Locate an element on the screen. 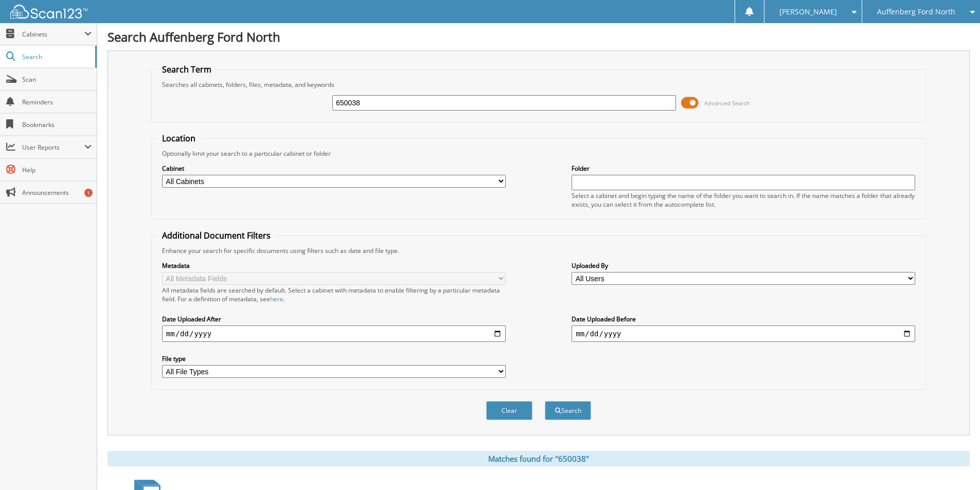  div: Searches all cabinets, folders, files, metadata, and keywords is located at coordinates (539, 84).